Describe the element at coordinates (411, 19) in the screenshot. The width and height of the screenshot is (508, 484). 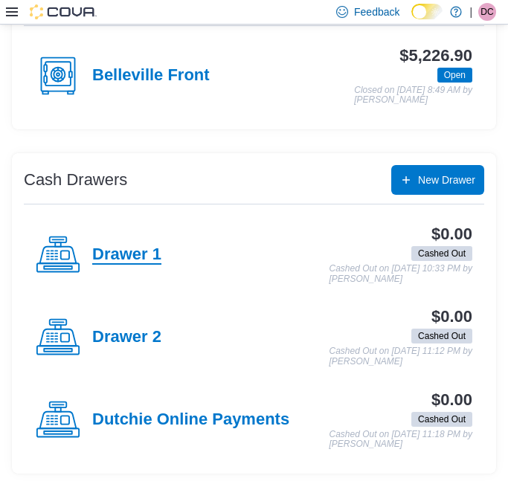
I see `span: Dark Mode` at that location.